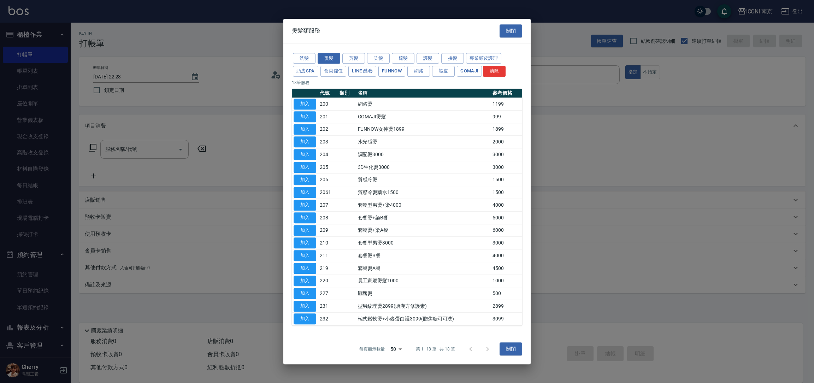 The width and height of the screenshot is (814, 383). I want to click on td: FUNNOW女神燙1899, so click(424, 129).